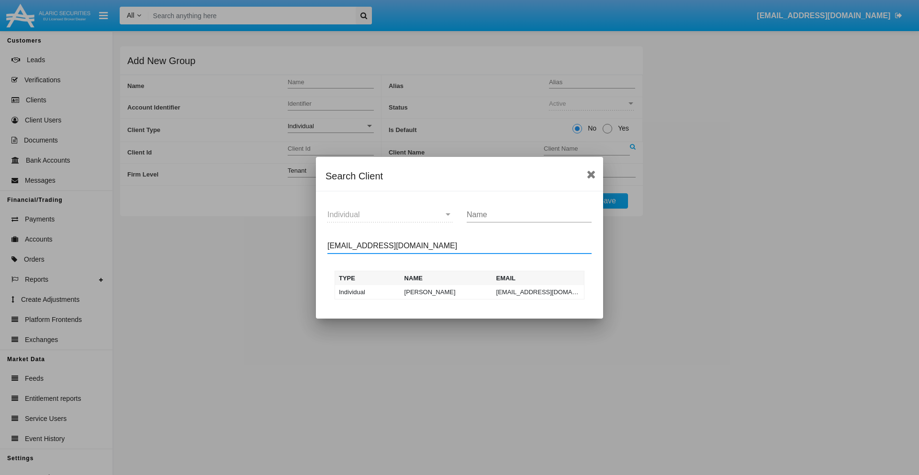 This screenshot has height=475, width=919. Describe the element at coordinates (344, 214) in the screenshot. I see `span: Individual` at that location.